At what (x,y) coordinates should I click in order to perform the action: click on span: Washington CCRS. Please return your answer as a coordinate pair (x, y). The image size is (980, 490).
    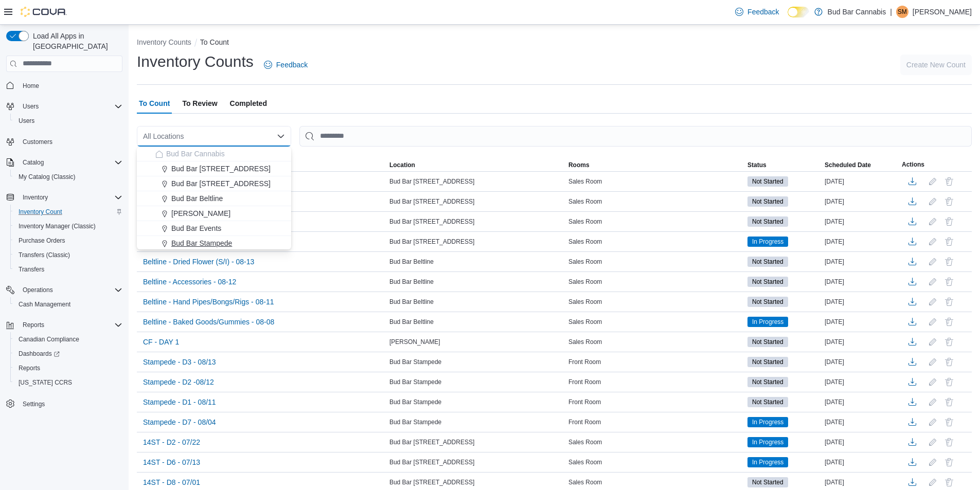
    Looking at the image, I should click on (68, 383).